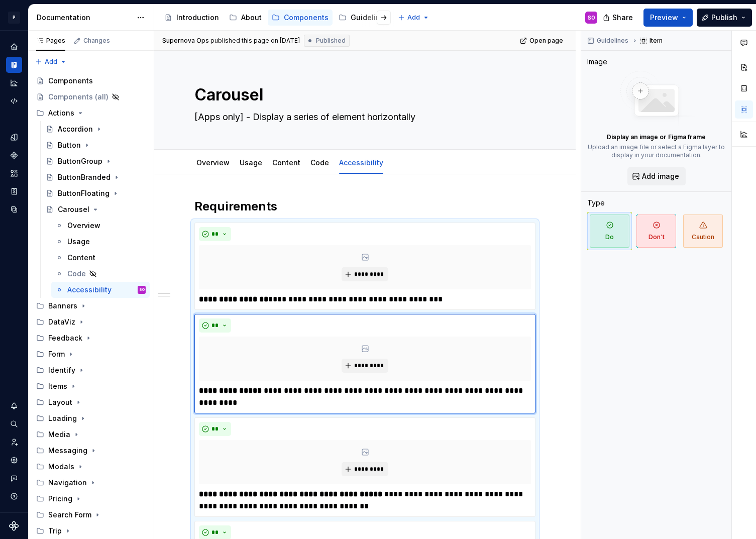 The image size is (756, 539). I want to click on div: Assets, so click(14, 174).